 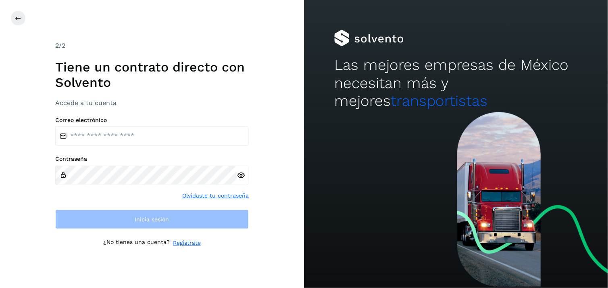 I want to click on div: /2, so click(x=152, y=46).